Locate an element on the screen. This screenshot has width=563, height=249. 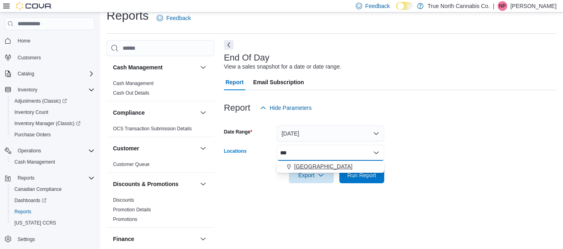
a: Promotions is located at coordinates (125, 219).